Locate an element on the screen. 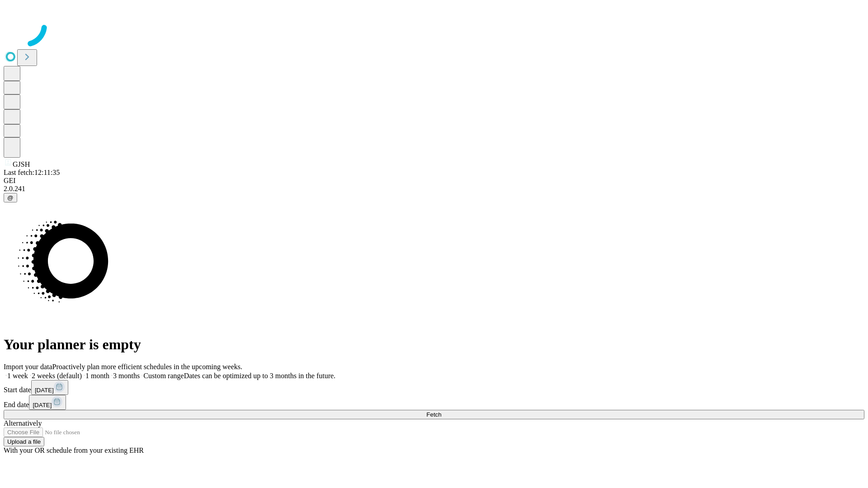 The width and height of the screenshot is (868, 488). span: Last fetch: 12:11:35 is located at coordinates (31, 172).